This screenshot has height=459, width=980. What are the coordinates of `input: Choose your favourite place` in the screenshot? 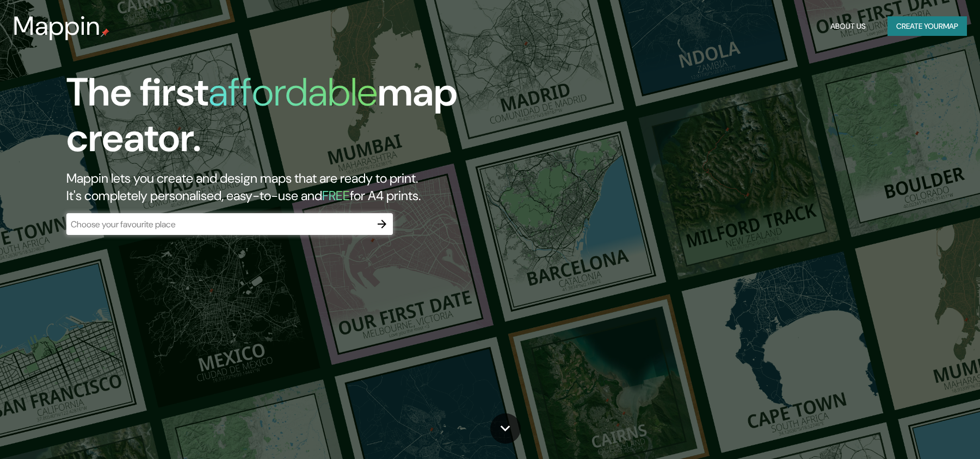 It's located at (219, 225).